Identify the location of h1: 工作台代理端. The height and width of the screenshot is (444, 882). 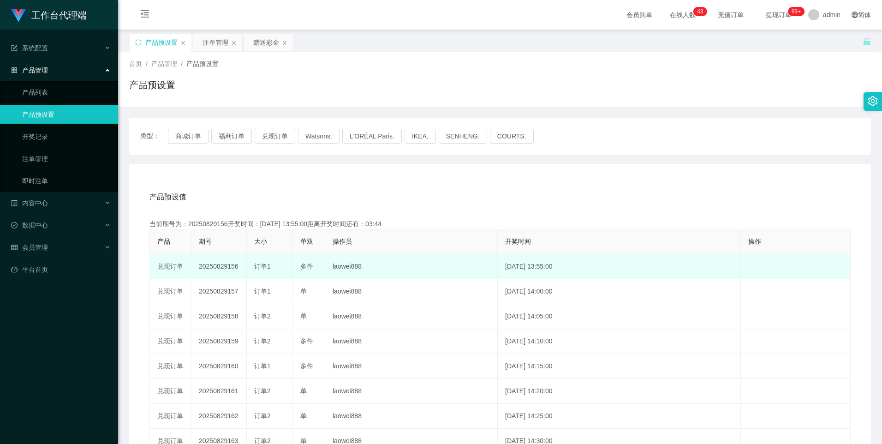
(59, 15).